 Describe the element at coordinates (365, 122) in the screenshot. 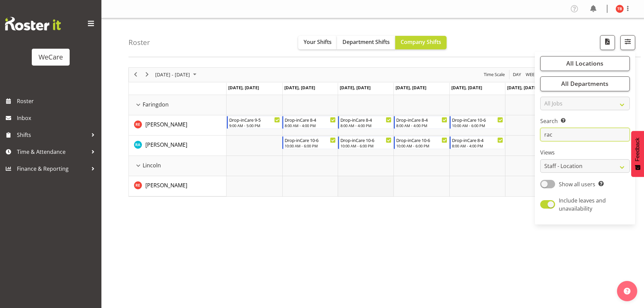

I see `div: Rachel Els"s event - Drop-inCare 8-4 Begin From Wednesday, October 15, 2025 at 8:00:00 AM GMT+13:...` at that location.